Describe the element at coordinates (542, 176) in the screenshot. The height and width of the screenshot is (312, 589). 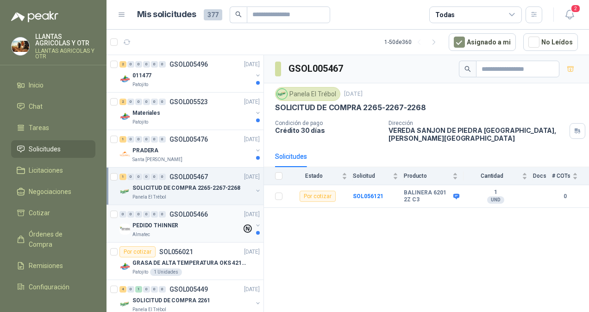
I see `th: Docs` at that location.